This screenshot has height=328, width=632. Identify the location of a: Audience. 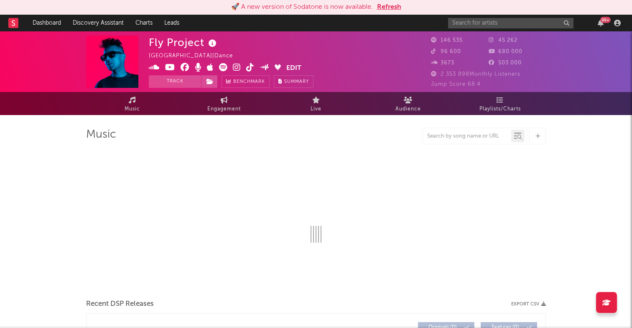
(408, 103).